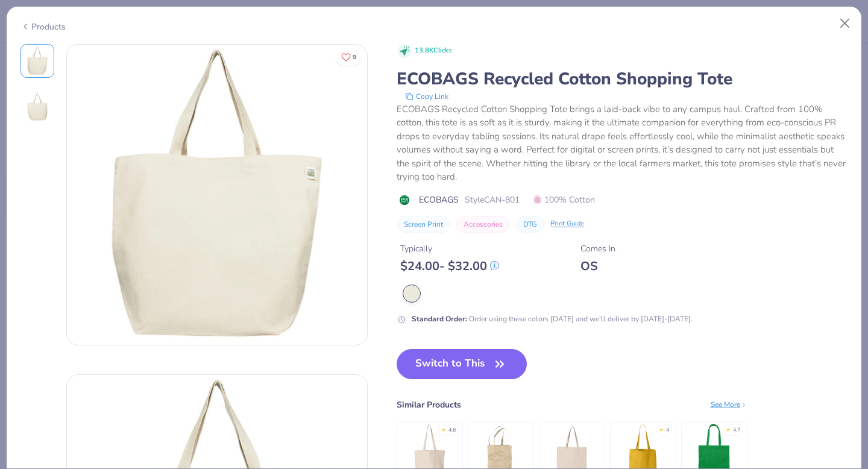  Describe the element at coordinates (433, 51) in the screenshot. I see `span: 13.8K Clicks` at that location.